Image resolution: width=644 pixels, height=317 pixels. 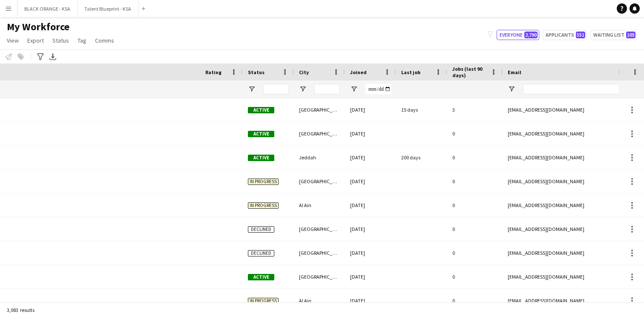 I want to click on span: 2,790, so click(x=531, y=35).